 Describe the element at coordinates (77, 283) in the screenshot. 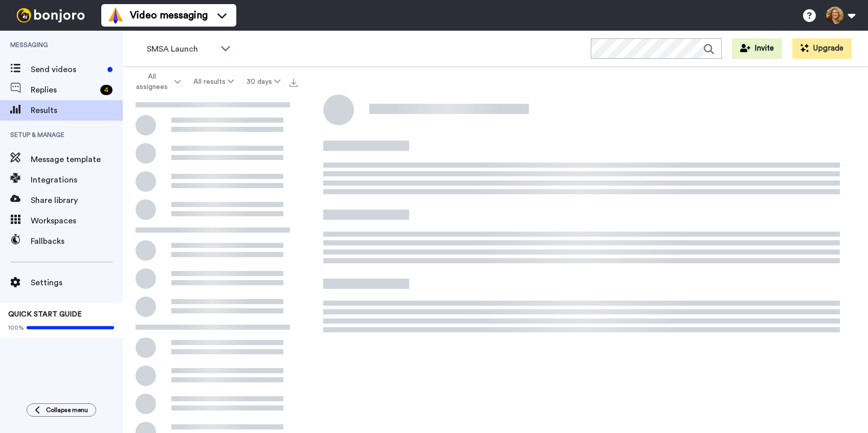

I see `span: Settings` at that location.